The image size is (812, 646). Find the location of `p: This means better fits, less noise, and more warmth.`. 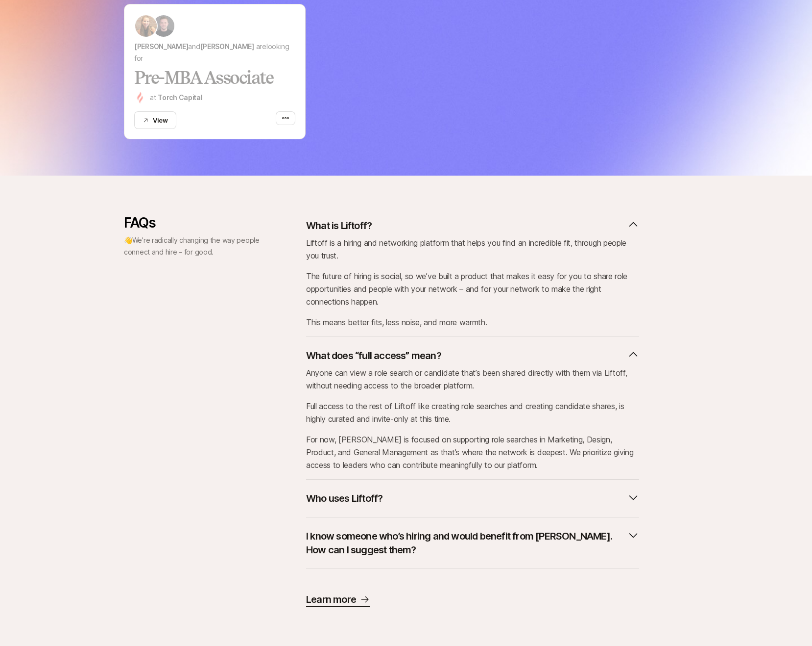

p: This means better fits, less noise, and more warmth. is located at coordinates (473, 322).